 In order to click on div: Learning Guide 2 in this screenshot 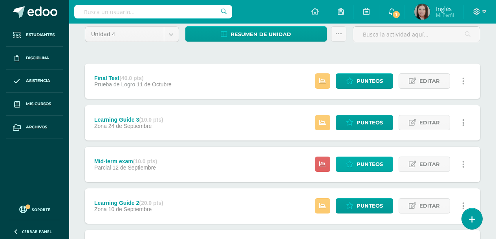, I will do `click(129, 203)`.